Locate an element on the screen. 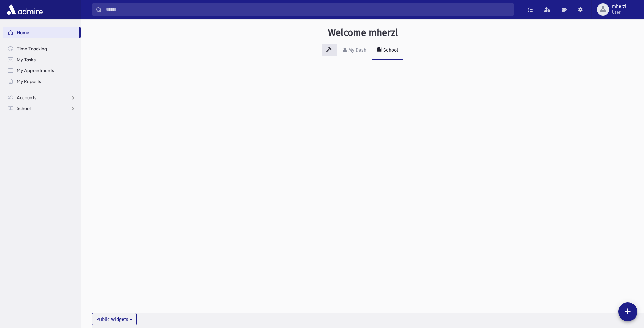  span: Time Tracking is located at coordinates (32, 49).